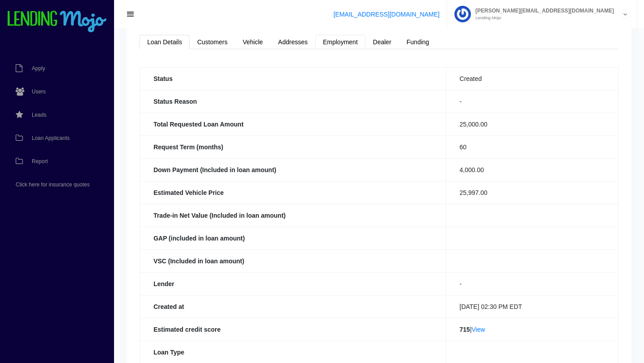  Describe the element at coordinates (293, 169) in the screenshot. I see `th: Down Payment (Included in loan amount)` at that location.